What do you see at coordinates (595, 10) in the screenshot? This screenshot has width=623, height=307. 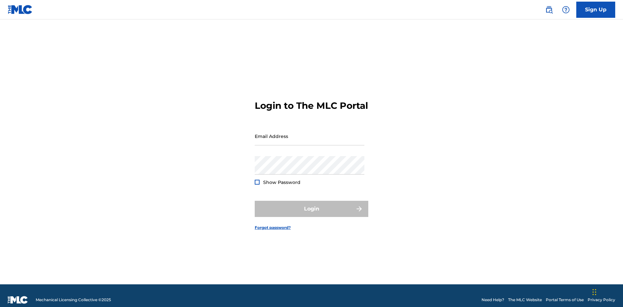 I see `a: Sign Up` at bounding box center [595, 10].